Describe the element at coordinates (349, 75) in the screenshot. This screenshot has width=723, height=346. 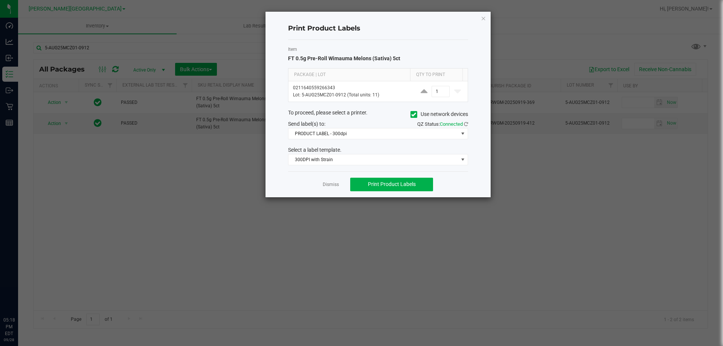
I see `th: Package | Lot` at that location.